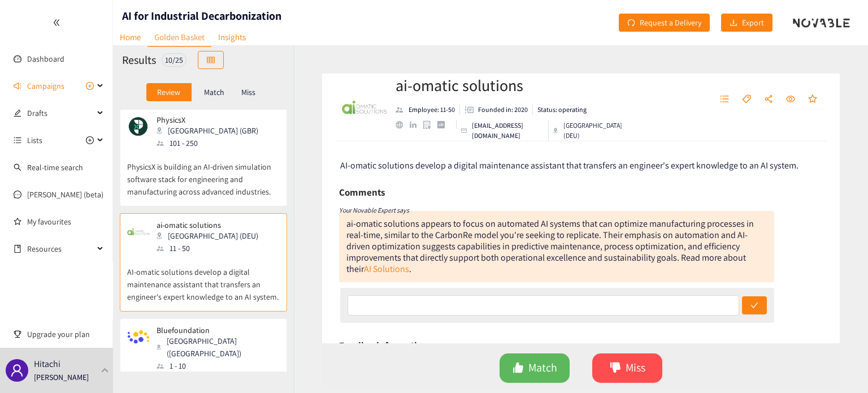 The height and width of the screenshot is (393, 868). Describe the element at coordinates (445, 124) in the screenshot. I see `a: crunchbase` at that location.